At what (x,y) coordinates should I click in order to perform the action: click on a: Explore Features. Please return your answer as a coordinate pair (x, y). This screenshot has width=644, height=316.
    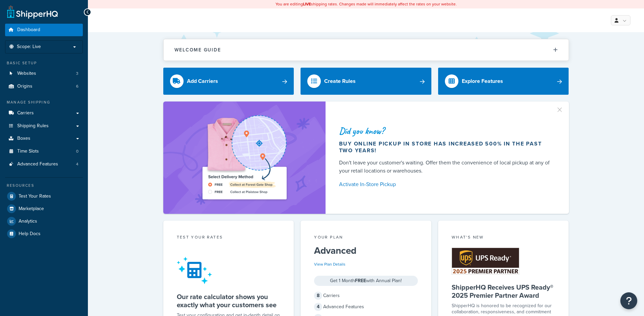
    Looking at the image, I should click on (503, 81).